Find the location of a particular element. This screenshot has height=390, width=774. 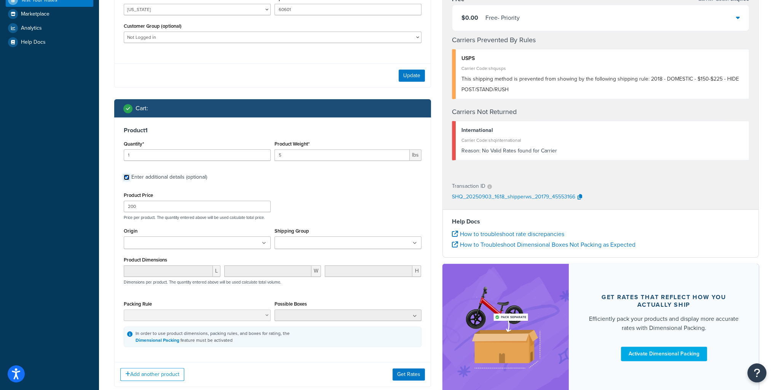

div: In order to use product dimensions, packing rules, and boxes for rating, the feature must be acti... is located at coordinates (212, 337).